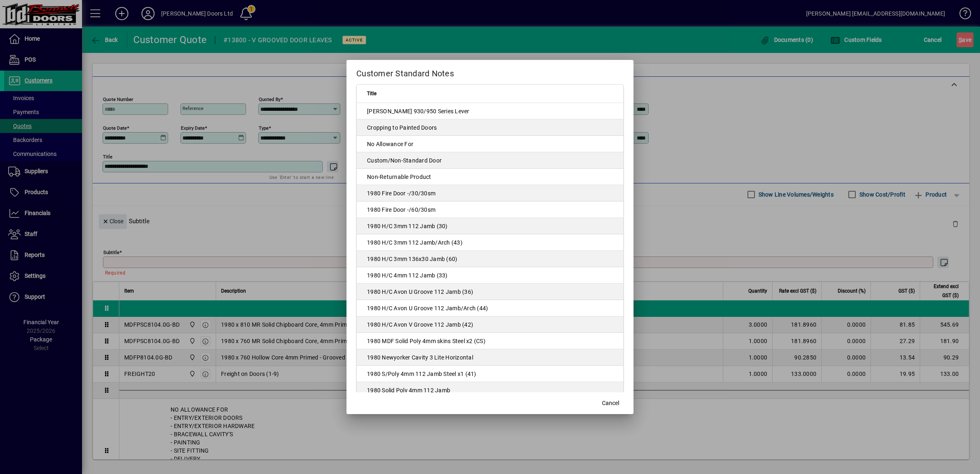  I want to click on button: Cancel, so click(610, 403).